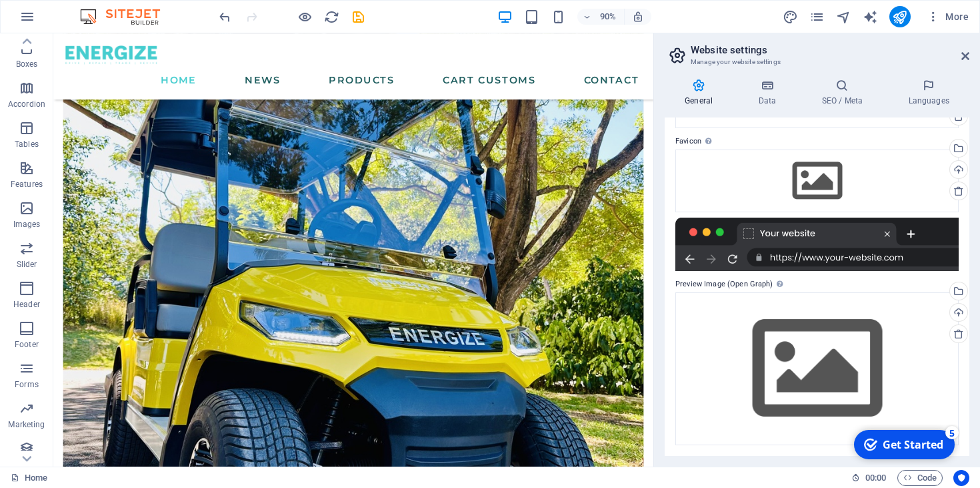 The height and width of the screenshot is (488, 980). Describe the element at coordinates (947, 17) in the screenshot. I see `button: More` at that location.